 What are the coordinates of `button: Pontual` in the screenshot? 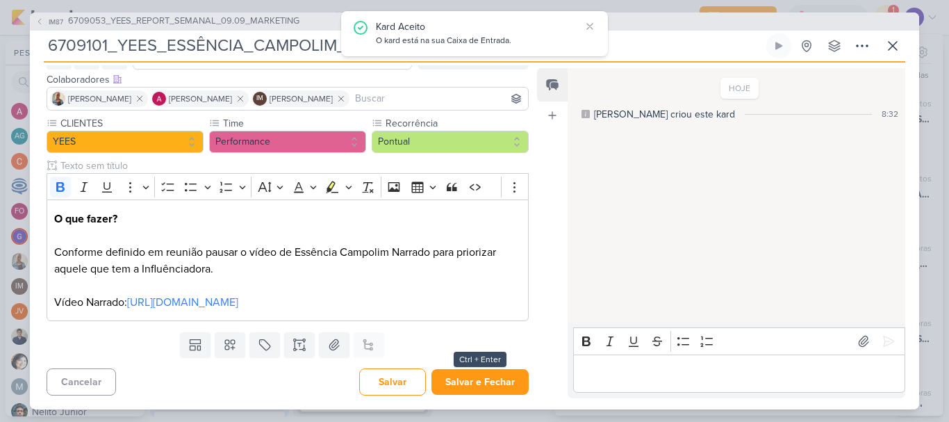 It's located at (450, 142).